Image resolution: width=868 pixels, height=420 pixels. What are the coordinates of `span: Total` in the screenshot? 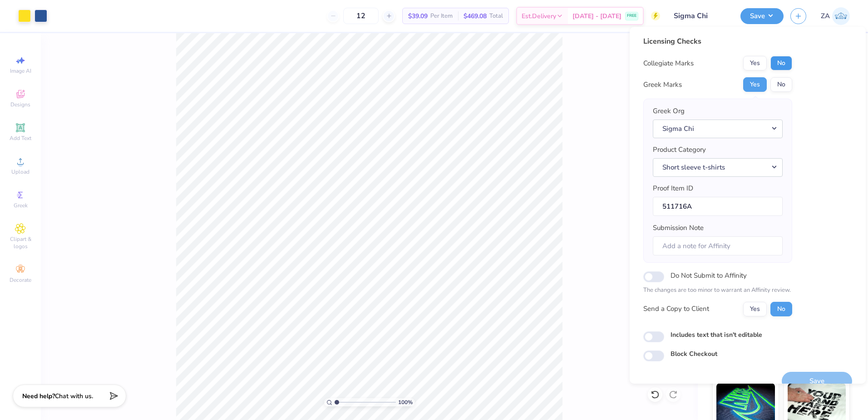 It's located at (496, 16).